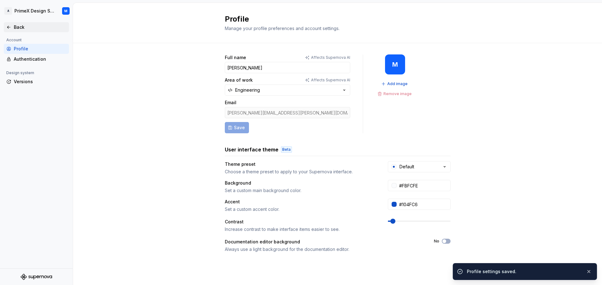 This screenshot has height=285, width=602. Describe the element at coordinates (282, 28) in the screenshot. I see `span: Manage your profile preferences and account settings.` at that location.